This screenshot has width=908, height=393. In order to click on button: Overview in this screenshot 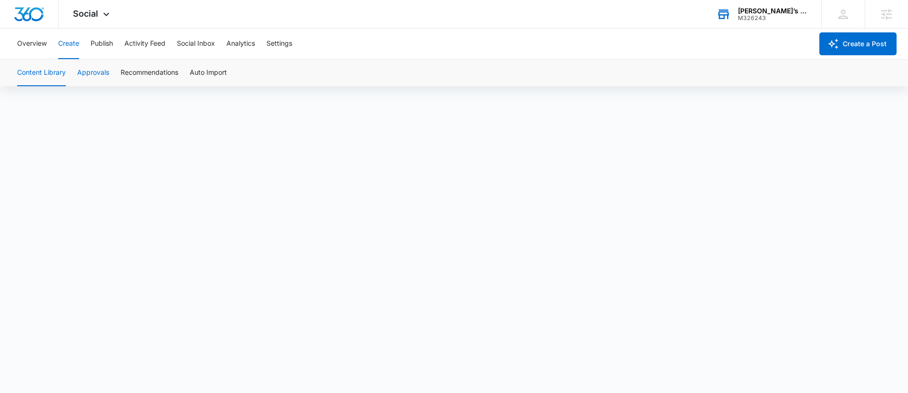, I will do `click(32, 44)`.